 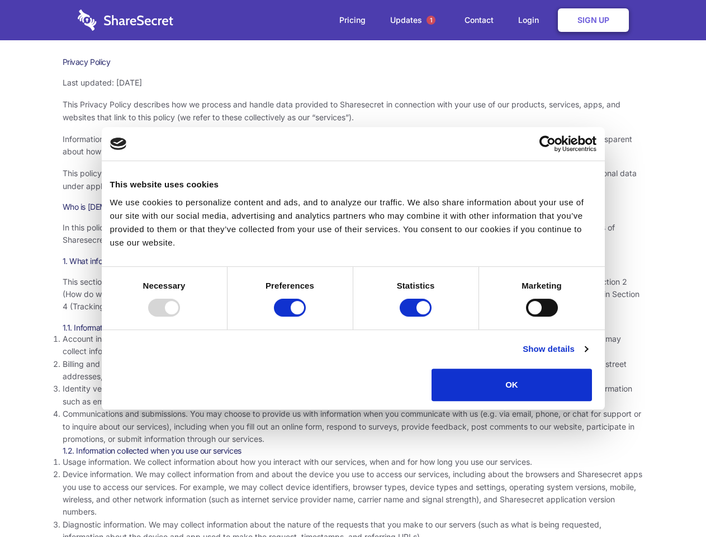 What do you see at coordinates (512, 385) in the screenshot?
I see `button: OK` at bounding box center [512, 385].